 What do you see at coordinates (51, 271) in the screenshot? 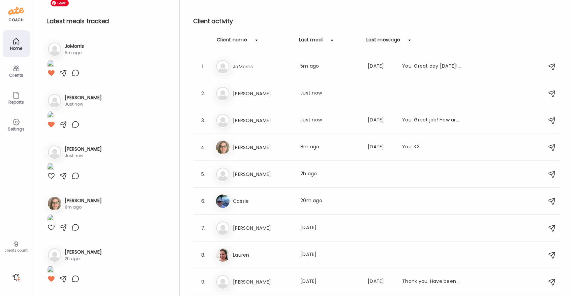
I see `img: images%2FyN52E8KBsQPlWhIVNLKrthkW1YP2%2FX2JqnywHdOels2vnpSAM%2FuchKWv9FE8EbQqkeZyPt_1080` at bounding box center [51, 271].